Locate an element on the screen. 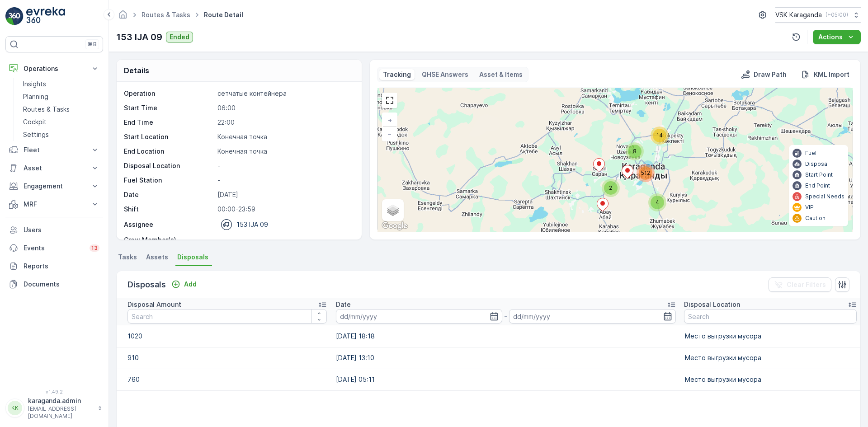  p: Disposal Amount is located at coordinates (154, 305).